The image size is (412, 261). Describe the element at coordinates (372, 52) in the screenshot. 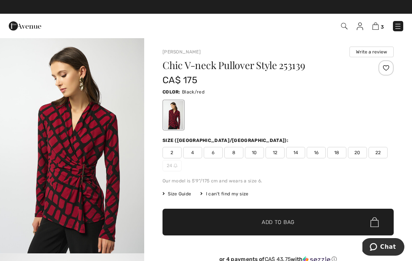

I see `button: Write a review` at that location.